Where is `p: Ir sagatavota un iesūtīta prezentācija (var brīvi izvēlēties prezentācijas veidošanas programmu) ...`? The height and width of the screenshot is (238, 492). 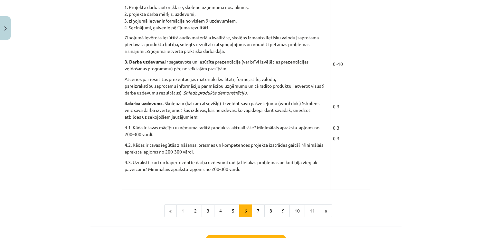 p: Ir sagatavota un iesūtīta prezentācija (var brīvi izvēlēties prezentācijas veidošanas programmu) ... is located at coordinates (226, 65).